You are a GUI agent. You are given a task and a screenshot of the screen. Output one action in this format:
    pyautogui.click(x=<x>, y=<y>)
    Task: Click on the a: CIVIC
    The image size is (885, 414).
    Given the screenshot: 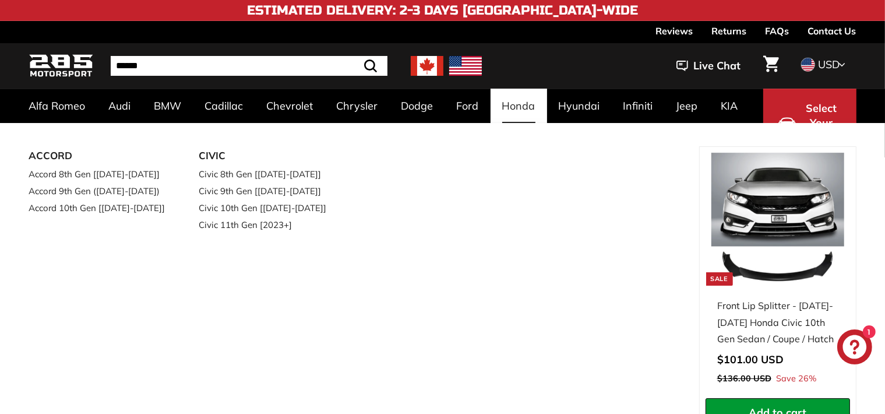 What is the action you would take?
    pyautogui.click(x=268, y=156)
    